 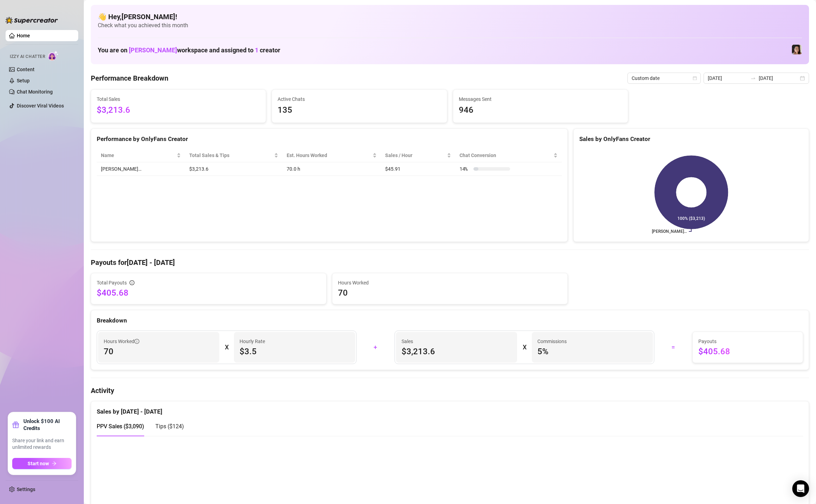 I want to click on div: Performance by OnlyFans Creator, so click(x=329, y=139).